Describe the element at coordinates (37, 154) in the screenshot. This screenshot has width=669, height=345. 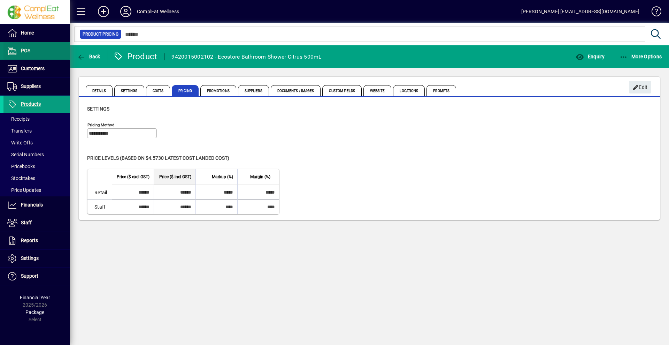
I see `a: Serial Numbers` at that location.